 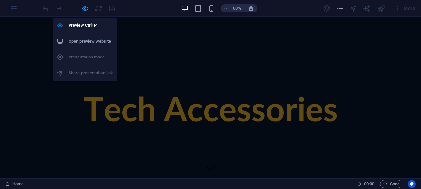 What do you see at coordinates (391, 184) in the screenshot?
I see `button: Code` at bounding box center [391, 184].